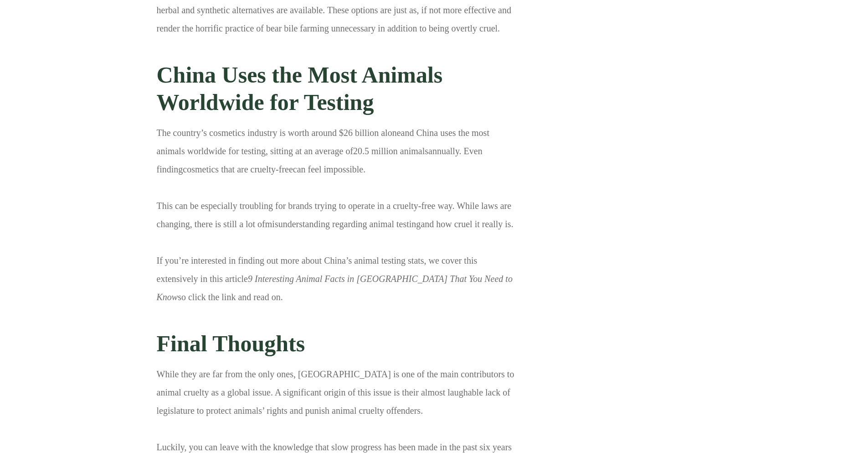  Describe the element at coordinates (343, 224) in the screenshot. I see `a: misunderstanding regarding animal testing` at that location.